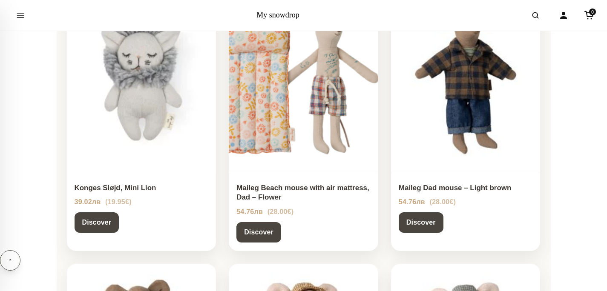  What do you see at coordinates (118, 202) in the screenshot?
I see `span: 19.95` at bounding box center [118, 202].